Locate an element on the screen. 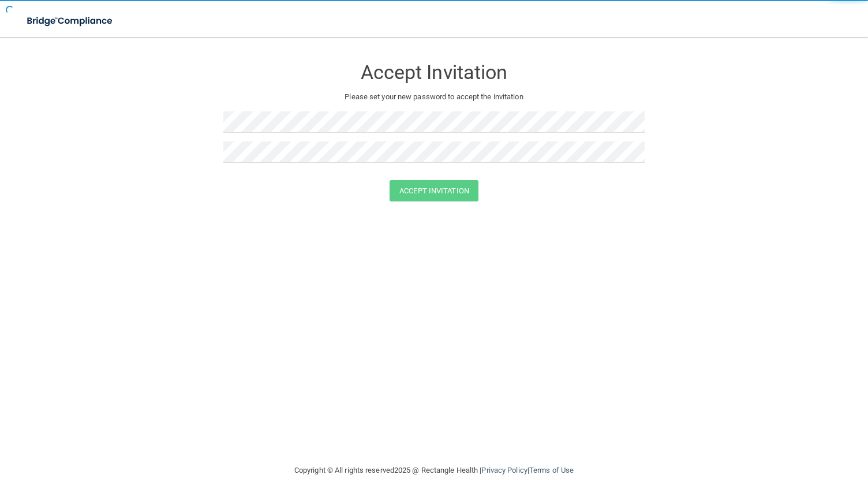 This screenshot has height=501, width=868. p: Please set your new password to accept the invitation is located at coordinates (434, 97).